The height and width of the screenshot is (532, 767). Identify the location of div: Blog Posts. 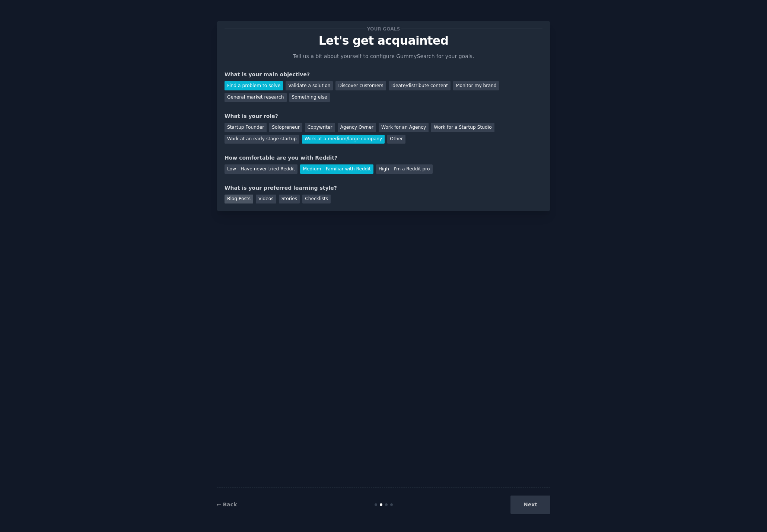
(239, 199).